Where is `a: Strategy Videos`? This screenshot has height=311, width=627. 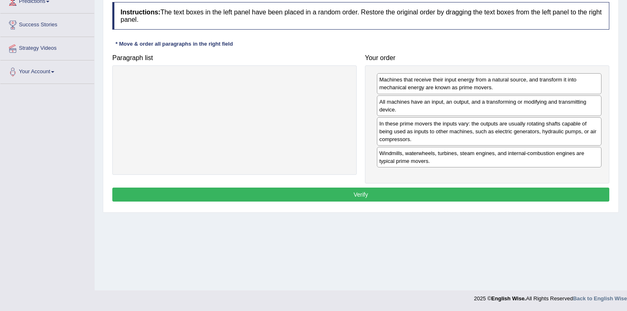
a: Strategy Videos is located at coordinates (47, 47).